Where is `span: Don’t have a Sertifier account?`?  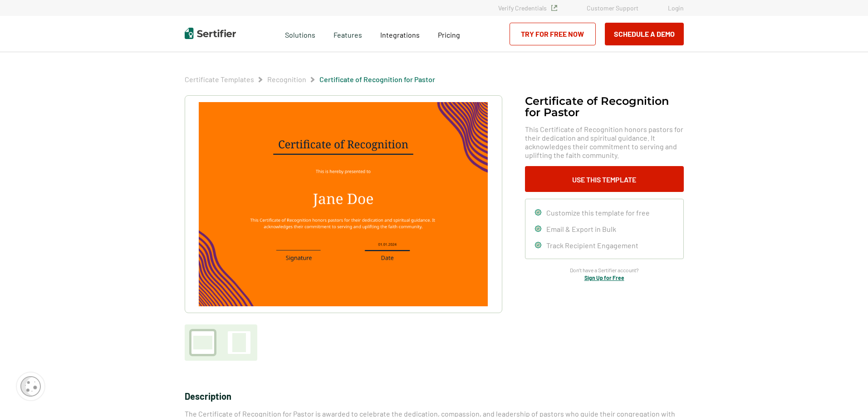 span: Don’t have a Sertifier account? is located at coordinates (605, 270).